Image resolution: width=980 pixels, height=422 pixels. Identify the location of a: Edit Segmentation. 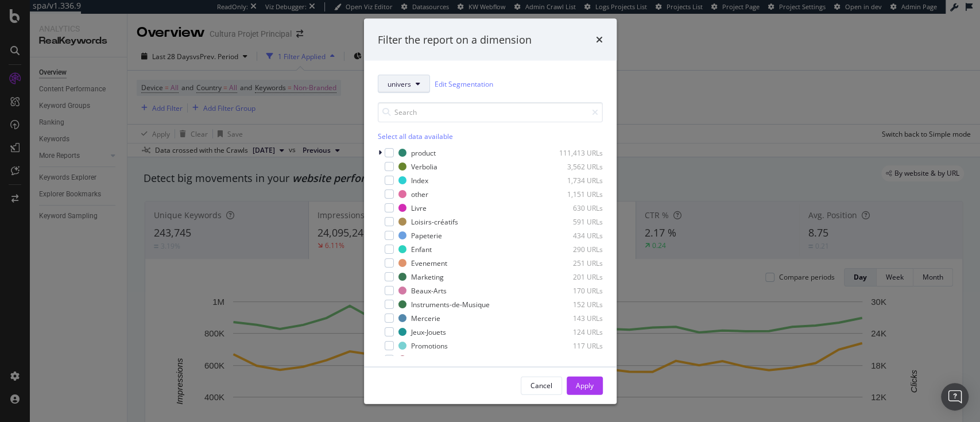
(464, 83).